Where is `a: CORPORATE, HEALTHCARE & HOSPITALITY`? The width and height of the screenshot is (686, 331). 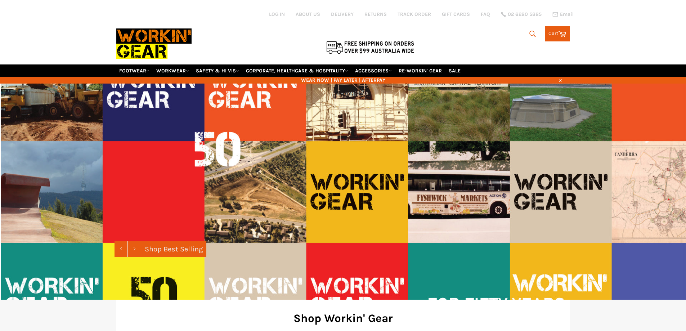
a: CORPORATE, HEALTHCARE & HOSPITALITY is located at coordinates (297, 71).